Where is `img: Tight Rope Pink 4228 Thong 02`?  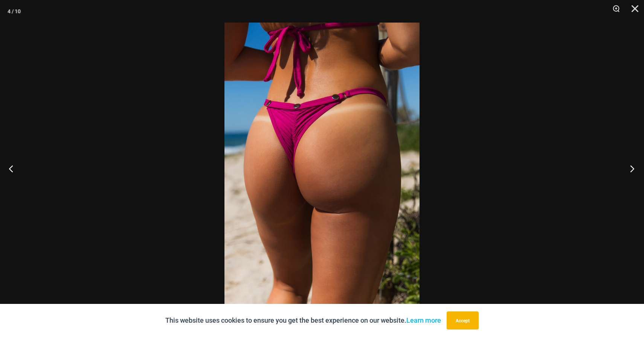
img: Tight Rope Pink 4228 Thong 02 is located at coordinates (322, 169).